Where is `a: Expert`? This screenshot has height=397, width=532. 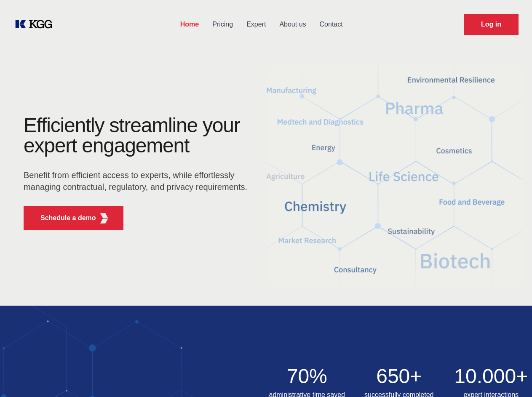
a: Expert is located at coordinates (256, 25).